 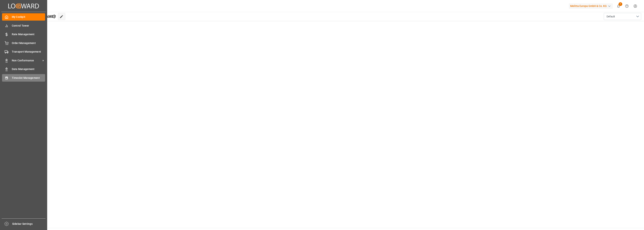 What do you see at coordinates (590, 6) in the screenshot?
I see `div: Melitta Europa GmbH & Co. KG` at bounding box center [590, 6].